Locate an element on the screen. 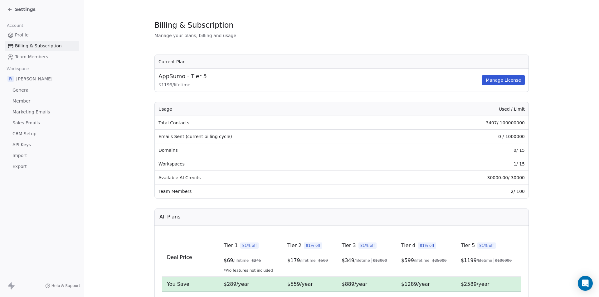 Image resolution: width=599 pixels, height=297 pixels. a: Settings is located at coordinates (22, 9).